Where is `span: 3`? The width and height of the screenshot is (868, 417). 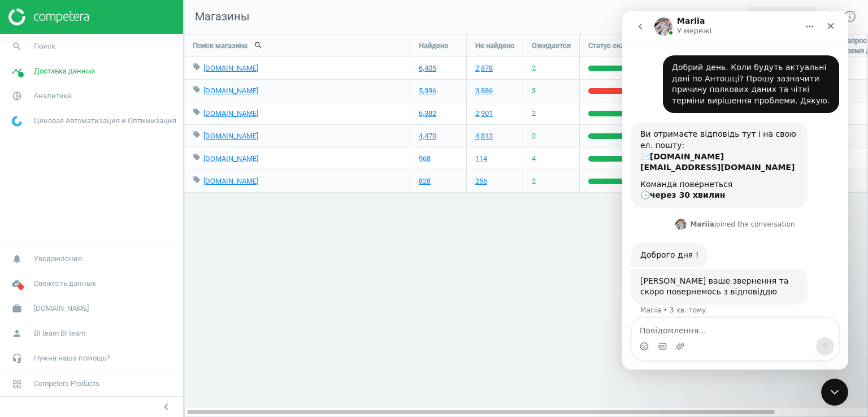
span: 3 is located at coordinates (533, 91).